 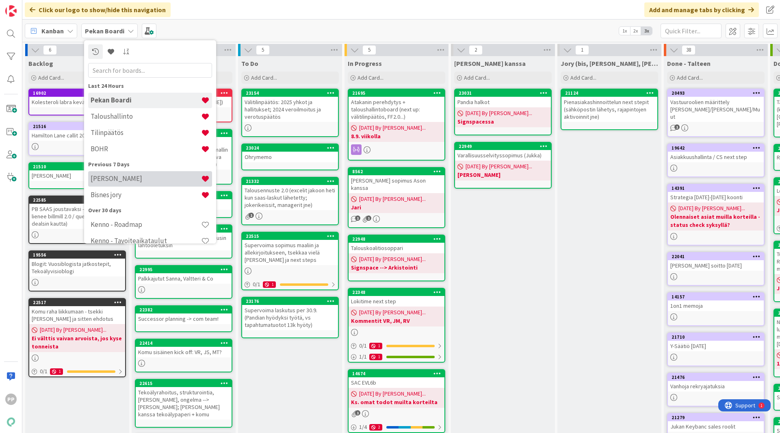 I want to click on b: Ks. omat todot muilta korteilta, so click(x=396, y=402).